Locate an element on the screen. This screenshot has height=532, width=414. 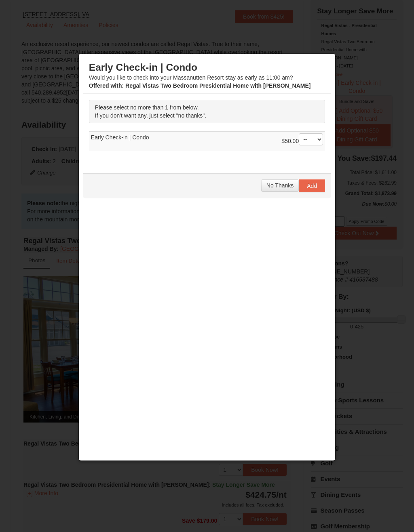
button: Add is located at coordinates (312, 186).